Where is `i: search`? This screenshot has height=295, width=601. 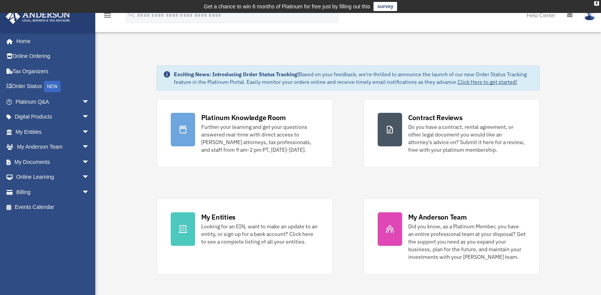 i: search is located at coordinates (131, 14).